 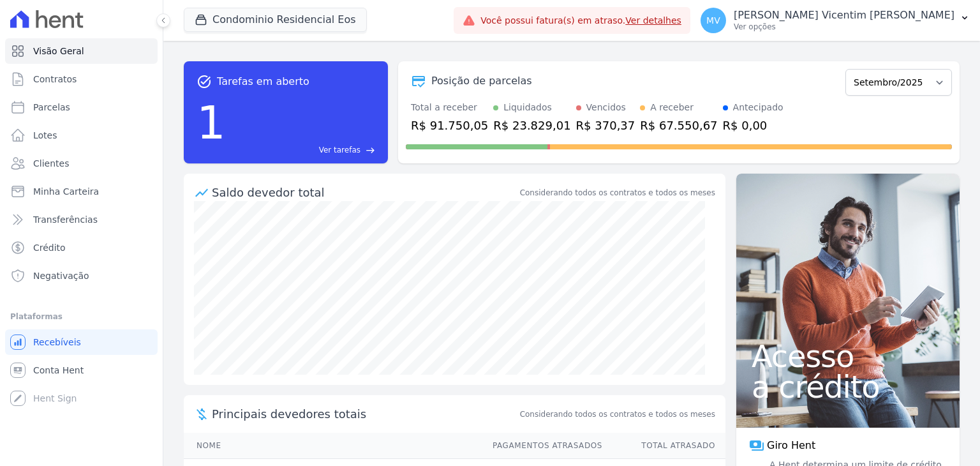 I want to click on span: Acesso, so click(x=848, y=356).